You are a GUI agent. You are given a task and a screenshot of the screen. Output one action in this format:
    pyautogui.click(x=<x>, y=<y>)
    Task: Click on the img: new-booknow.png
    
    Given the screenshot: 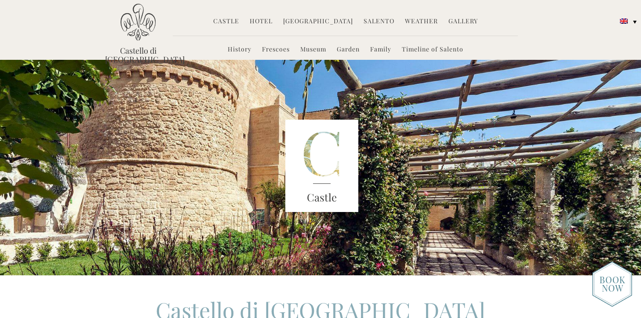 What is the action you would take?
    pyautogui.click(x=612, y=284)
    